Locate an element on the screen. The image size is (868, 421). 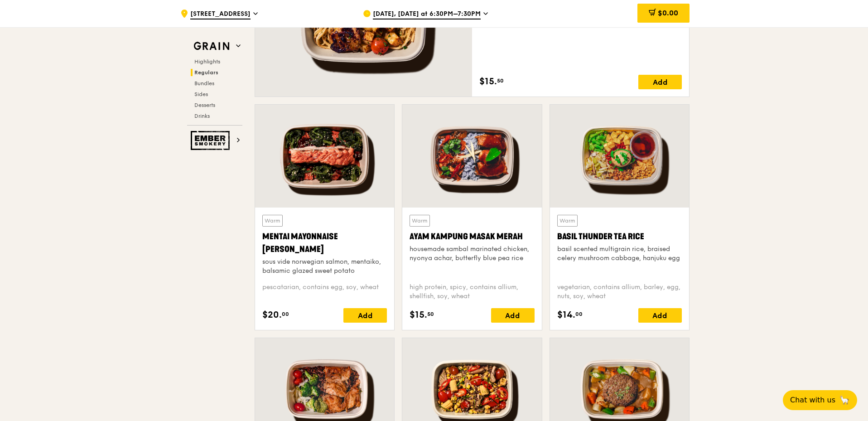
span: $0.00 is located at coordinates (668, 13).